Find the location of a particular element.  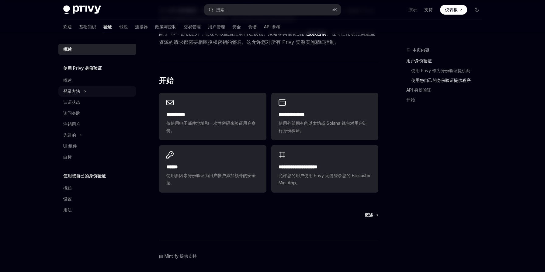

a: API 身份验证 is located at coordinates (447, 90).